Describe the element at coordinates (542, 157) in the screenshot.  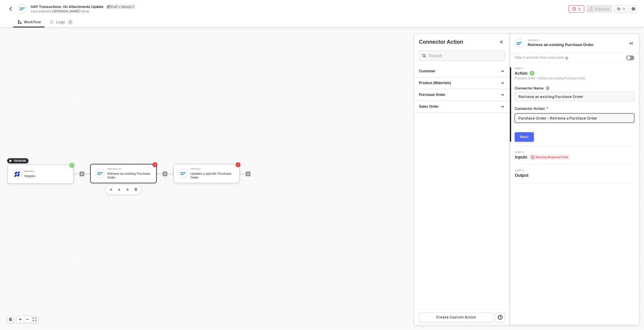
I see `span: Inputs` at that location.